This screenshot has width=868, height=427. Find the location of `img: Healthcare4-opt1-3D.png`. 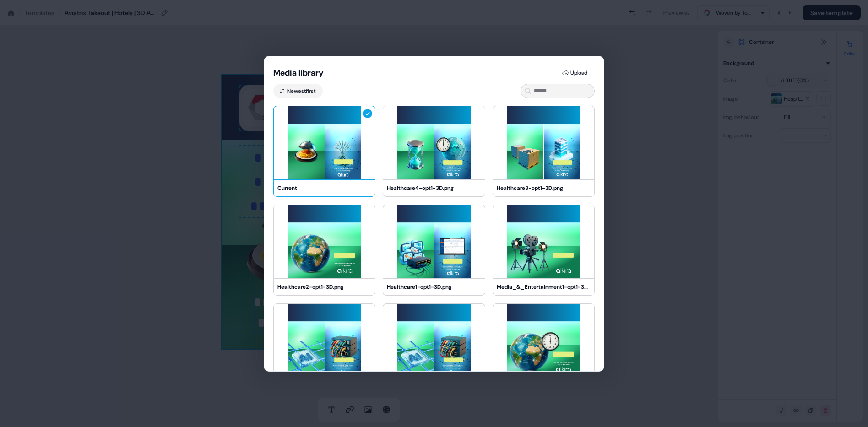

img: Healthcare4-opt1-3D.png is located at coordinates (433, 143).